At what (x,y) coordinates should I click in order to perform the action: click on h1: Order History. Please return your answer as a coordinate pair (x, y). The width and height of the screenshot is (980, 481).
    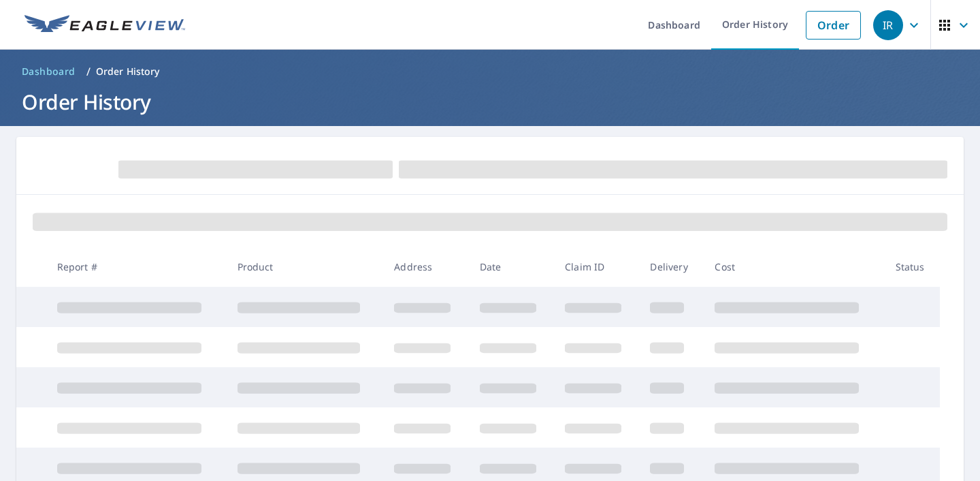
    Looking at the image, I should click on (490, 101).